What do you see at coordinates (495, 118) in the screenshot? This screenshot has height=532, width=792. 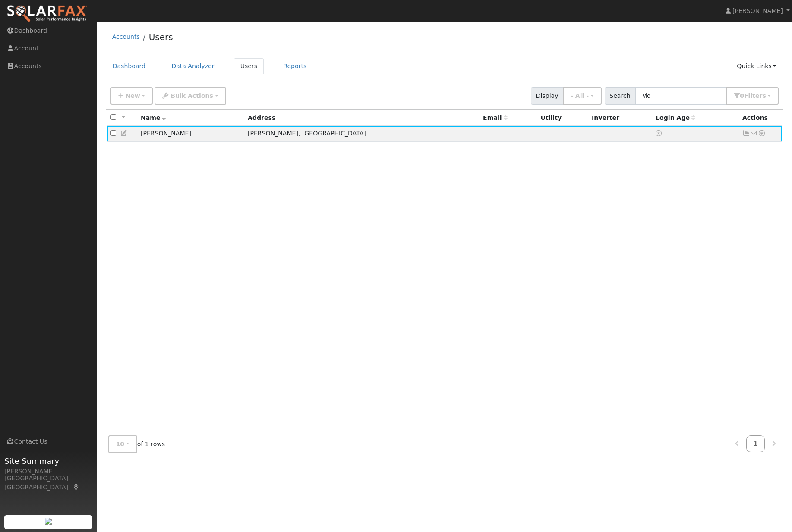 I see `span: Email` at bounding box center [495, 118].